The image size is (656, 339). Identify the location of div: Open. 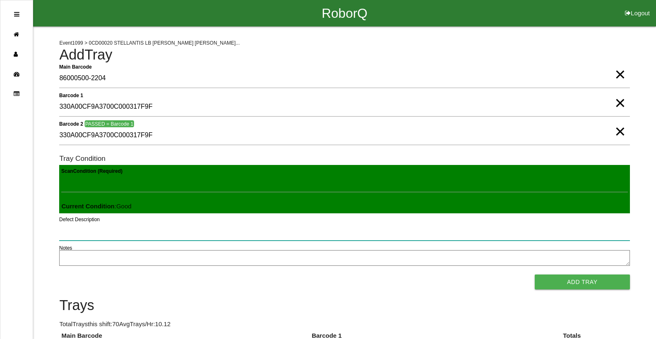
(17, 14).